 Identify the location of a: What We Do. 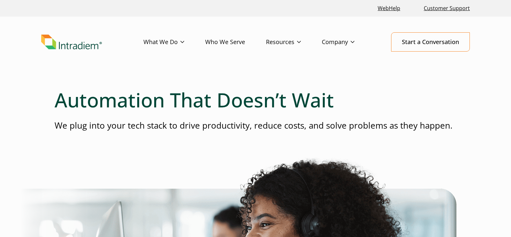
(174, 42).